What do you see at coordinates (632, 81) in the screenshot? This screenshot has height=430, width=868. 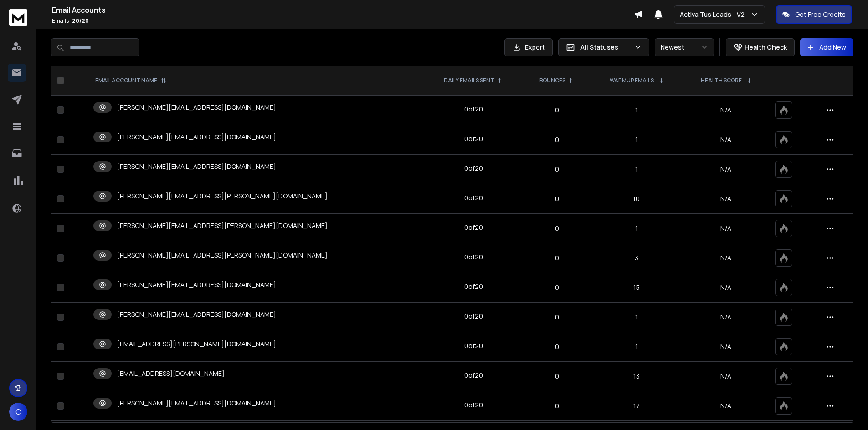 I see `p: WARMUP EMAILS` at bounding box center [632, 81].